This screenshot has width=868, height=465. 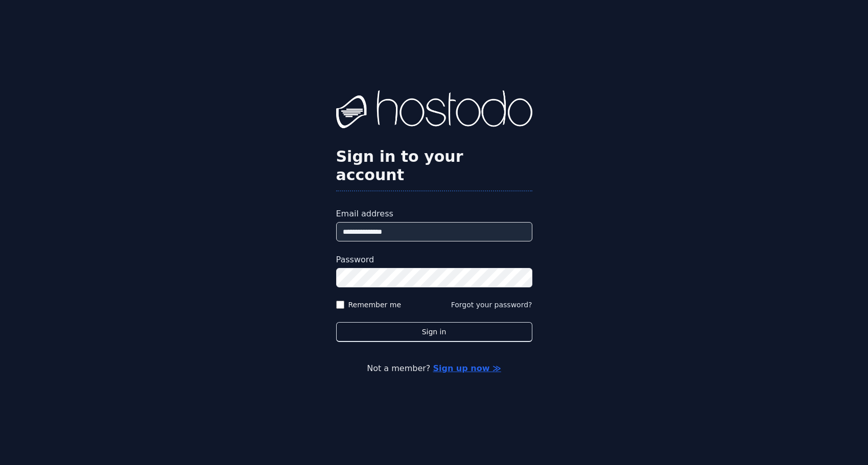 What do you see at coordinates (434, 332) in the screenshot?
I see `button: Sign in` at bounding box center [434, 332].